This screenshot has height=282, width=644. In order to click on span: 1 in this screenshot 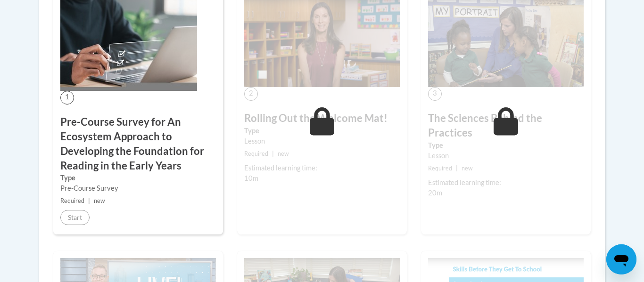, I will do `click(67, 98)`.